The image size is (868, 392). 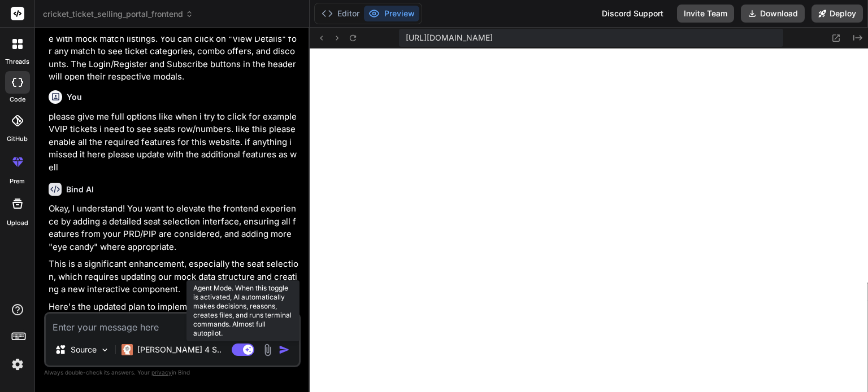 What do you see at coordinates (18, 99) in the screenshot?
I see `label: code` at bounding box center [18, 99].